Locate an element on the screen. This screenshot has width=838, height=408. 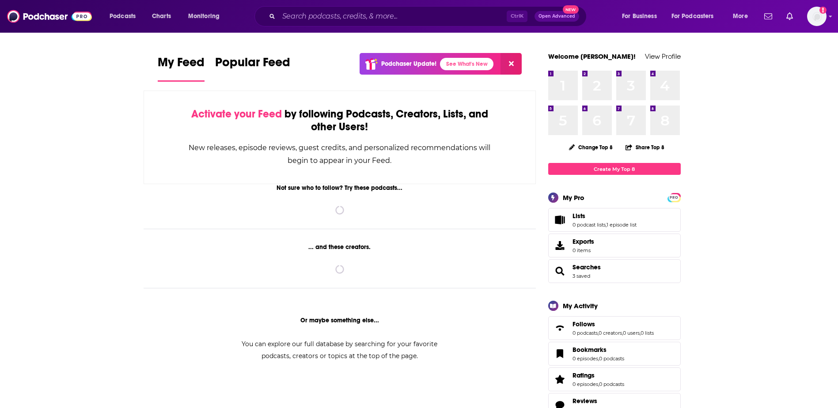
span: 0 items is located at coordinates (583, 250).